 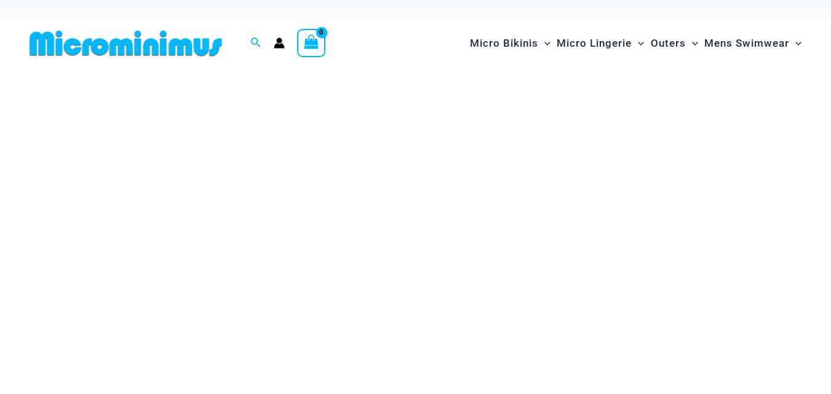 I want to click on img: MM SHOP LOGO FLAT, so click(x=125, y=43).